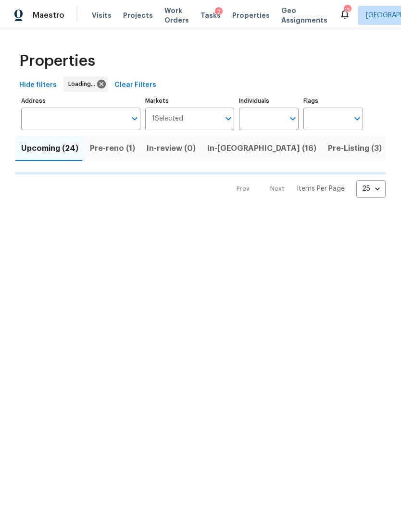  What do you see at coordinates (84, 84) in the screenshot?
I see `span: Loading...` at bounding box center [84, 84].